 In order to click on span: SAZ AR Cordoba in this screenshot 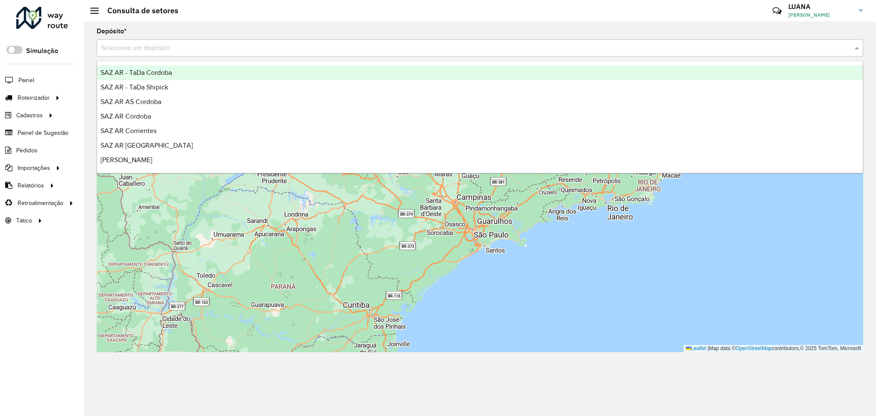, I will do `click(126, 116)`.